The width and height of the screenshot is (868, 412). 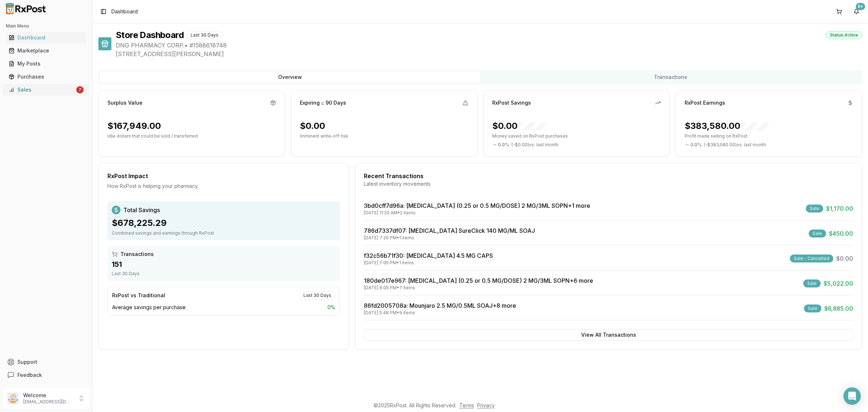 What do you see at coordinates (48, 395) in the screenshot?
I see `p: Welcome` at bounding box center [48, 395].